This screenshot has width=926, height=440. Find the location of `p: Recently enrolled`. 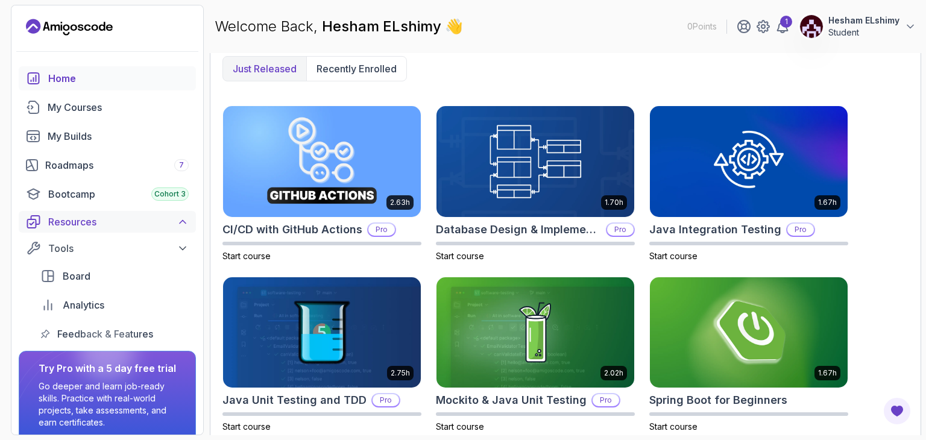

p: Recently enrolled is located at coordinates (356, 69).